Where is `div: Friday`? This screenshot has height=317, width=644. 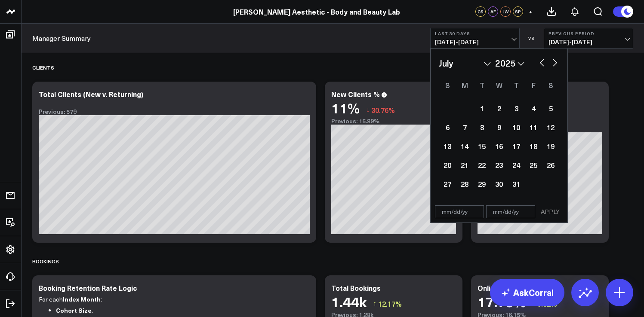 div: Friday is located at coordinates (534, 85).